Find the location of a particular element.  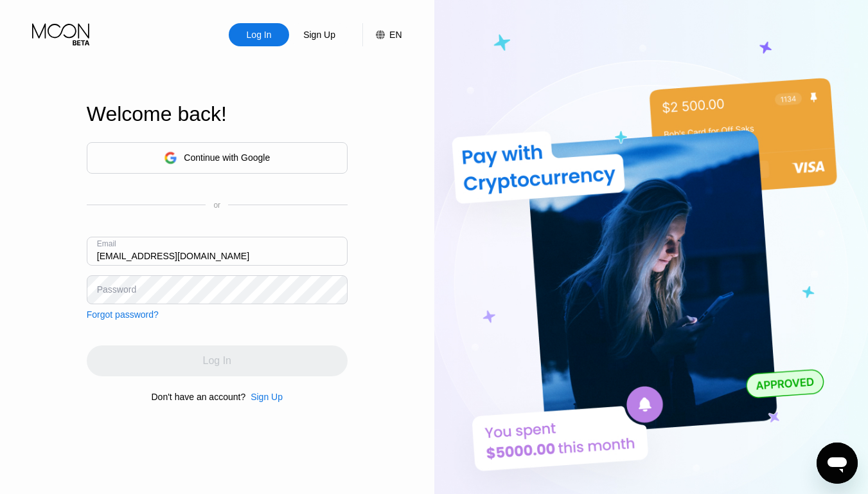

div: or is located at coordinates (217, 205).